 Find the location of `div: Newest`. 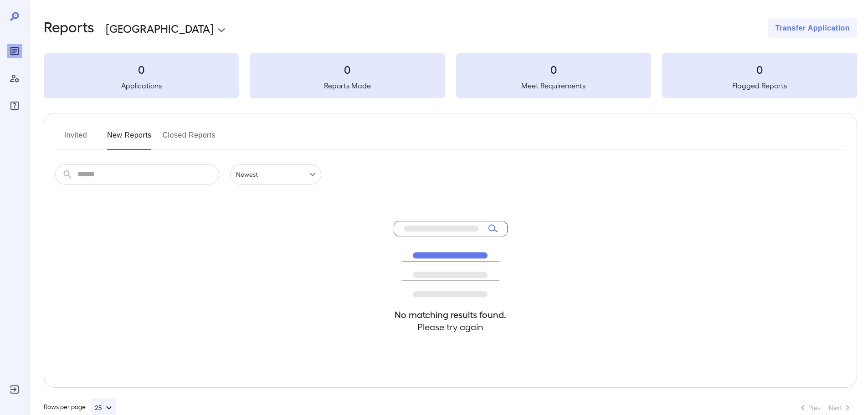

div: Newest is located at coordinates (276, 174).